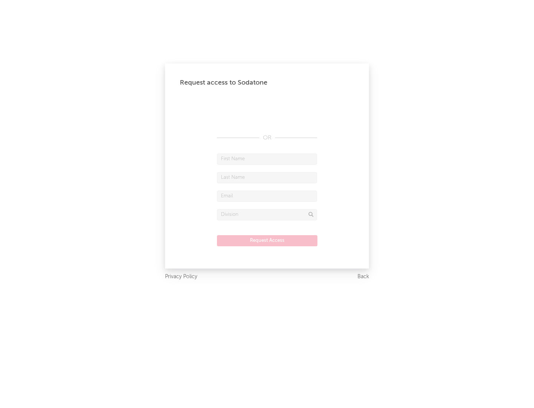 Image resolution: width=534 pixels, height=408 pixels. Describe the element at coordinates (267, 83) in the screenshot. I see `div: Request access to Sodatone` at that location.